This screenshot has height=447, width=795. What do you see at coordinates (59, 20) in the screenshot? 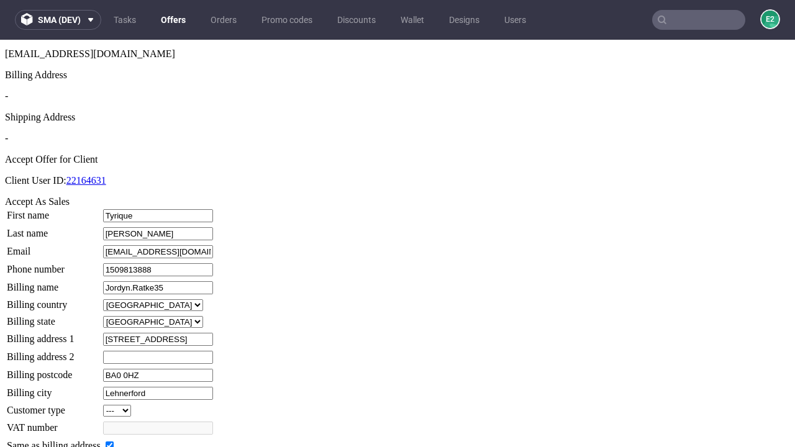
I see `span: sma (dev)` at bounding box center [59, 20].